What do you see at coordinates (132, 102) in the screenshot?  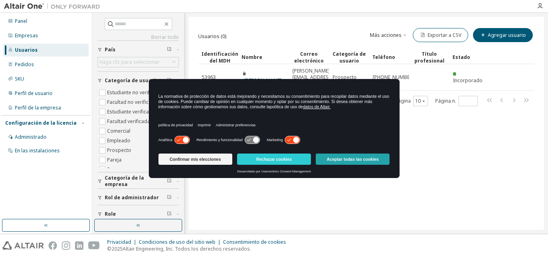 I see `font: Facultad no verificada` at bounding box center [132, 102].